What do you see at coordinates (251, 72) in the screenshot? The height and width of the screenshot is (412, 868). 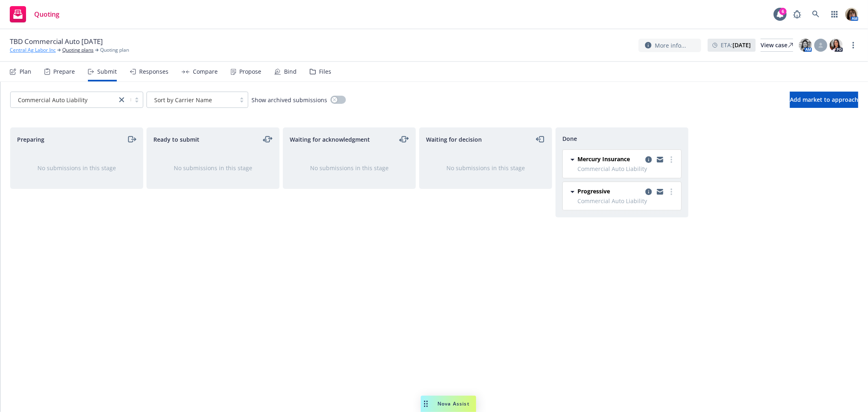 I see `div: Propose` at bounding box center [251, 72].